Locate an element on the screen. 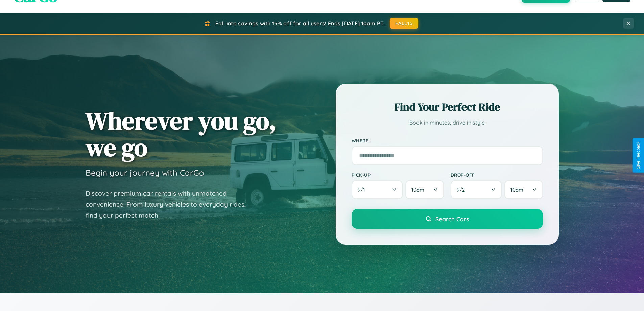  button: Search Cars is located at coordinates (447, 219).